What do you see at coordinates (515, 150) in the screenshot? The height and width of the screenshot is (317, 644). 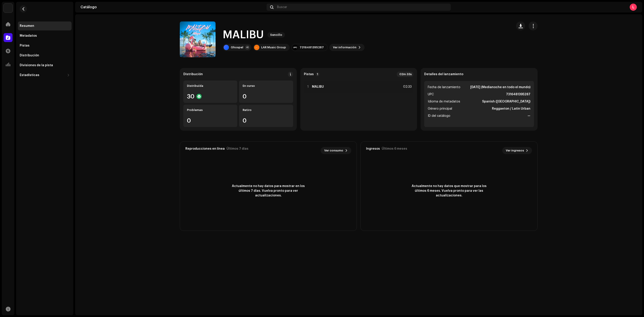 I see `span: Ver ingresos` at bounding box center [515, 150].